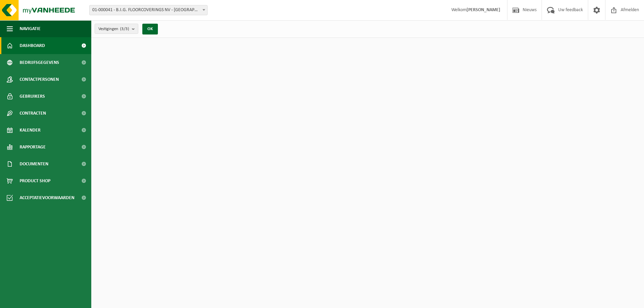 This screenshot has height=308, width=644. Describe the element at coordinates (39, 80) in the screenshot. I see `span: Contactpersonen` at that location.